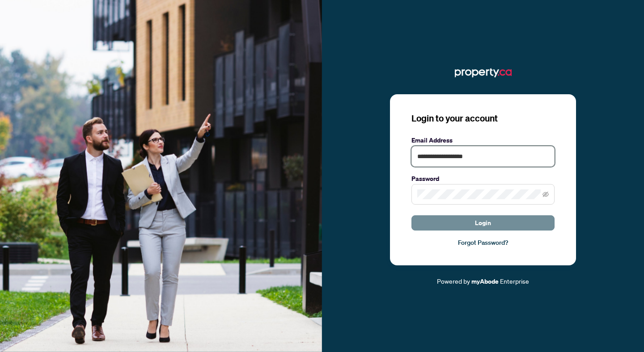 This screenshot has width=644, height=352. I want to click on a: myAbode, so click(484, 281).